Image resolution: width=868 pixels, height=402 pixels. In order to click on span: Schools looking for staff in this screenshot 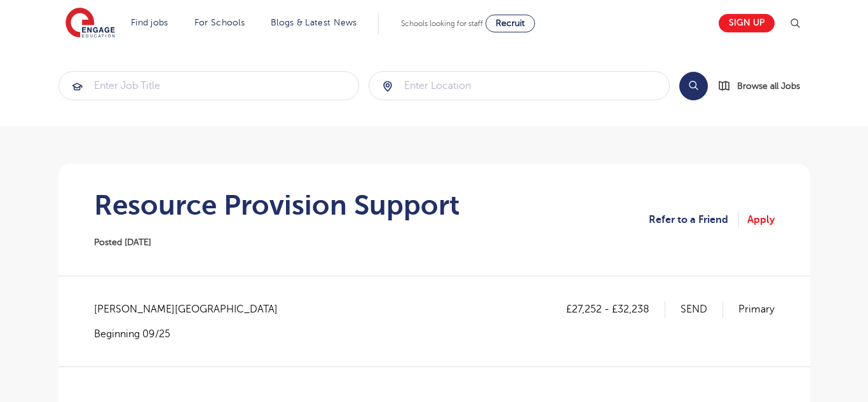, I will do `click(442, 23)`.